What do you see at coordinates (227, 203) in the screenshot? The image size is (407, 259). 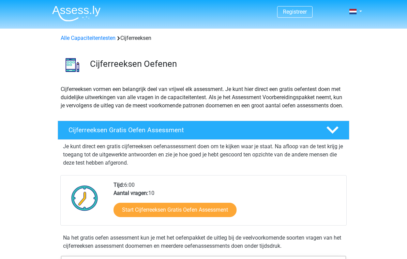 I see `div: 6:00 10` at bounding box center [227, 203].